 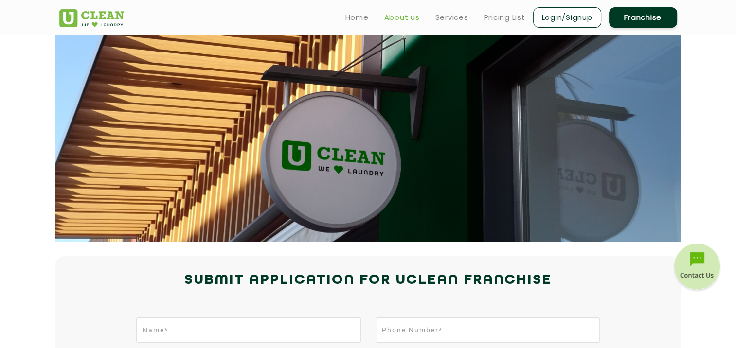 I want to click on a: About us, so click(x=402, y=18).